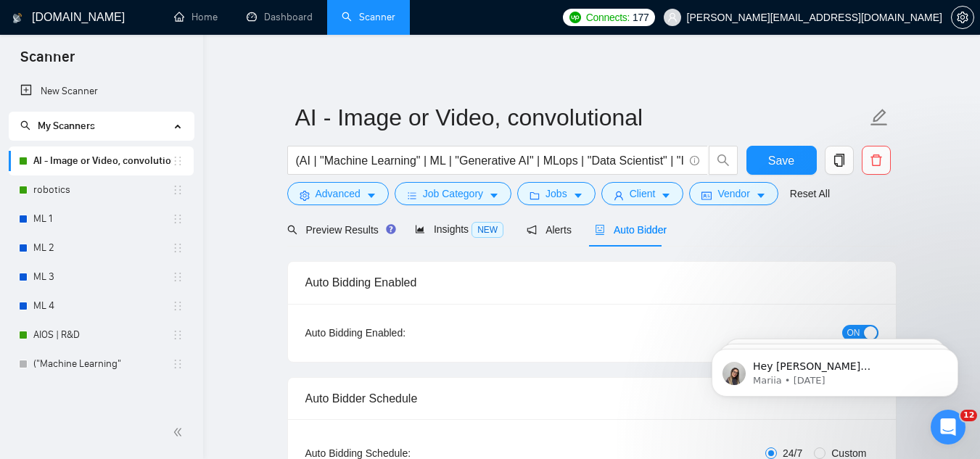 The image size is (980, 459). I want to click on img: upwork-logo.png, so click(576, 17).